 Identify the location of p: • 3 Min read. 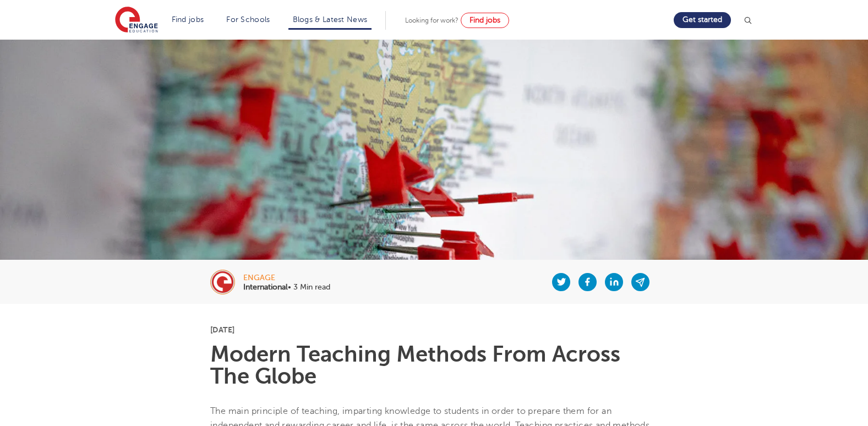
(287, 287).